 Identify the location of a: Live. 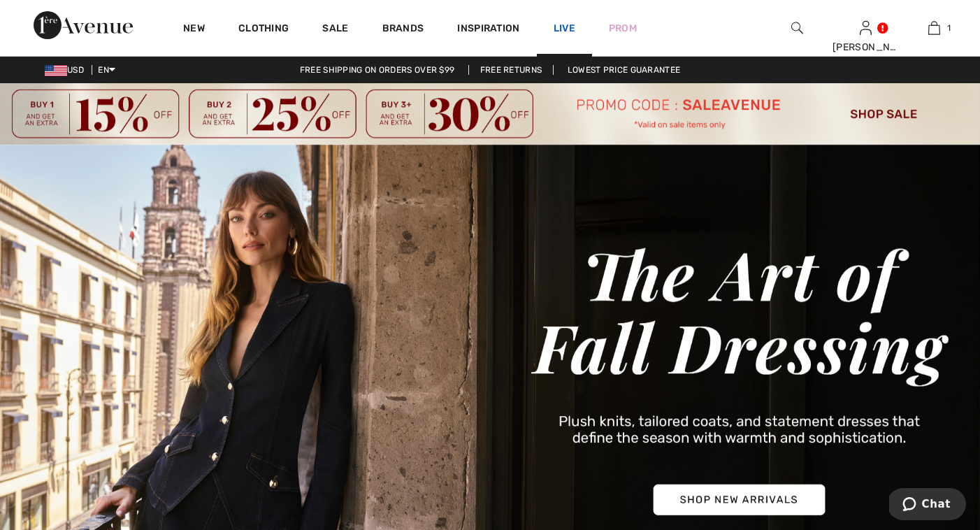
(564, 28).